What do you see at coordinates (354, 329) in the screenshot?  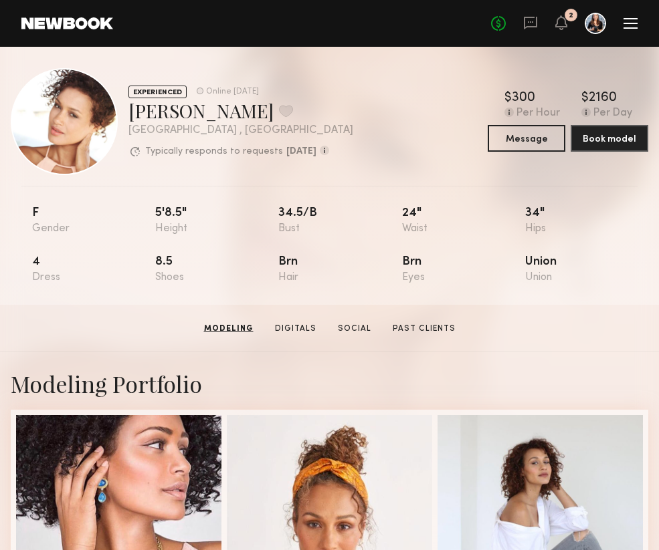 I see `a: Social` at bounding box center [354, 329].